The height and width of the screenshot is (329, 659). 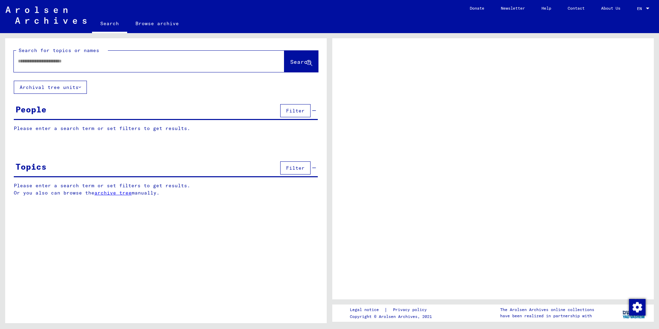 What do you see at coordinates (157, 23) in the screenshot?
I see `a: Browse archive` at bounding box center [157, 23].